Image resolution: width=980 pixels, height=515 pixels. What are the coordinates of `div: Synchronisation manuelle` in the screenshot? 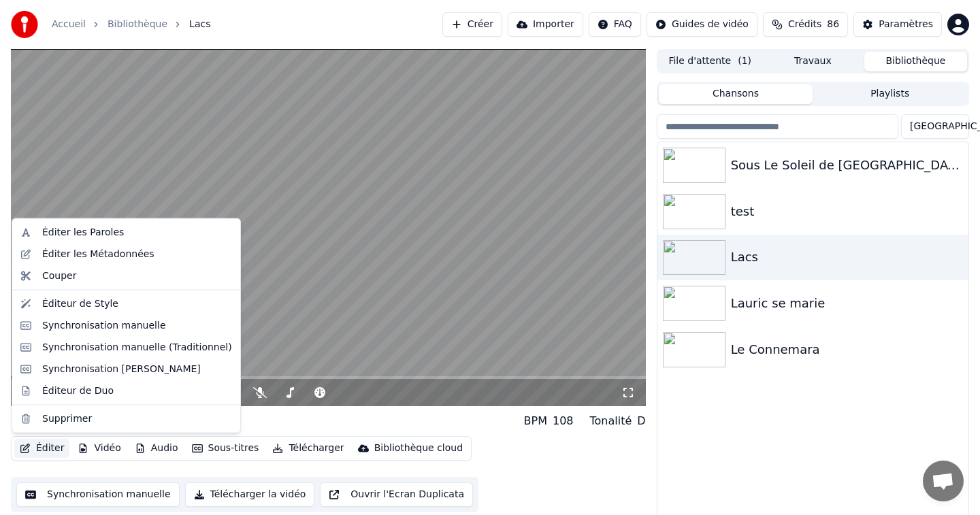 It's located at (104, 325).